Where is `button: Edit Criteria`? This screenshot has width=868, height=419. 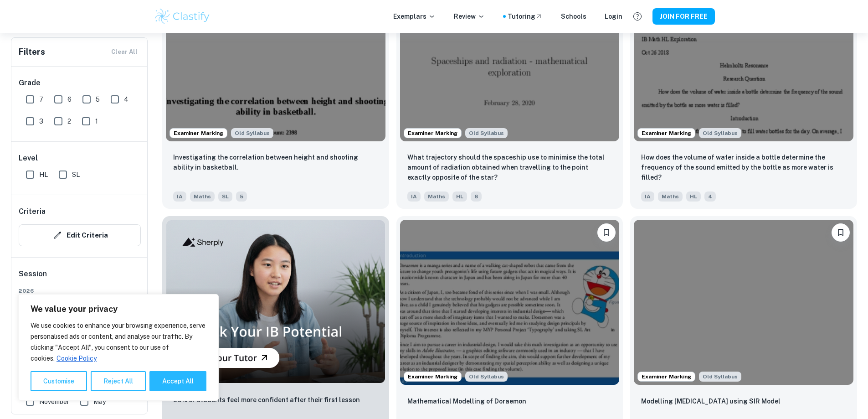 button: Edit Criteria is located at coordinates (80, 235).